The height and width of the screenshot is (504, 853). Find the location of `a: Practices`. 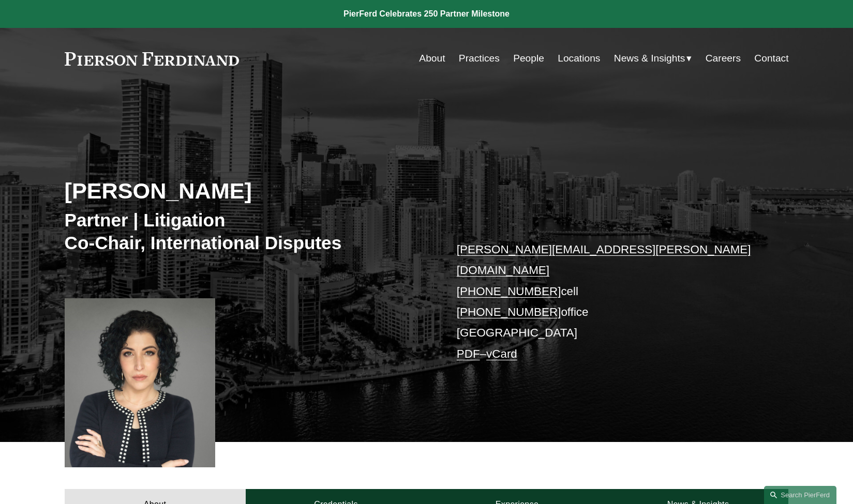

a: Practices is located at coordinates (479, 58).